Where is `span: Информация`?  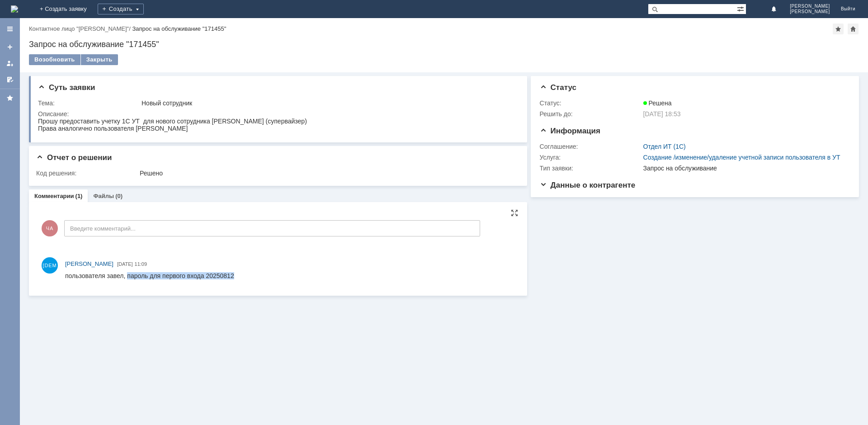
span: Информация is located at coordinates (570, 131).